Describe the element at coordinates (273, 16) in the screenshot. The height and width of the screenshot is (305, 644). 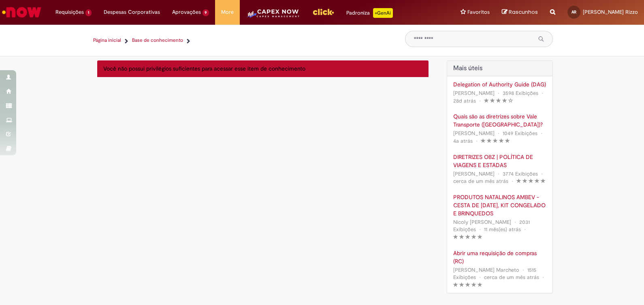
I see `img: CapexLogo5.png` at that location.